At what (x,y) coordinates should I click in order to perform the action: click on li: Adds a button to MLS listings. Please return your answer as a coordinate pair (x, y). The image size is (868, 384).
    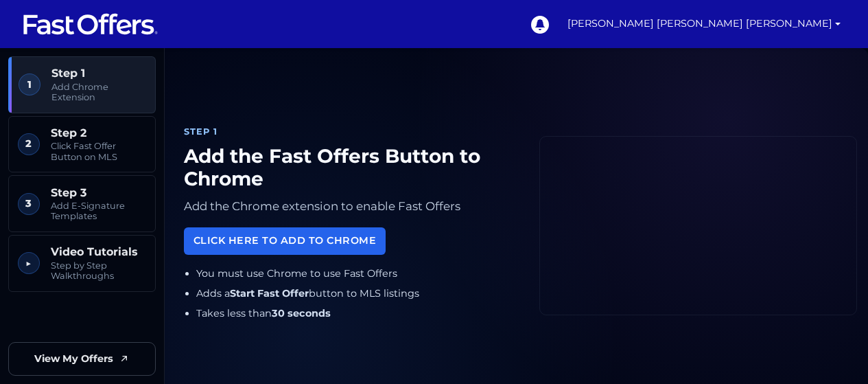
    Looking at the image, I should click on (356, 293).